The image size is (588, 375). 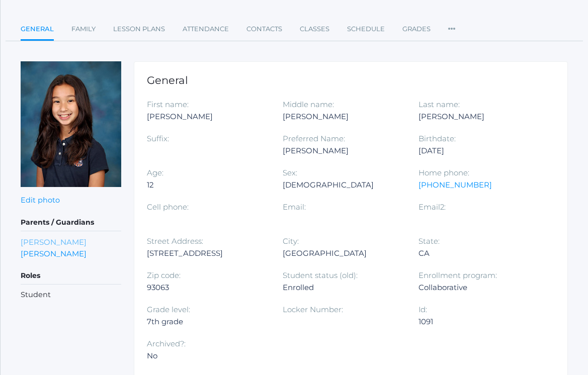 What do you see at coordinates (168, 206) in the screenshot?
I see `label: Cell phone:` at bounding box center [168, 206].